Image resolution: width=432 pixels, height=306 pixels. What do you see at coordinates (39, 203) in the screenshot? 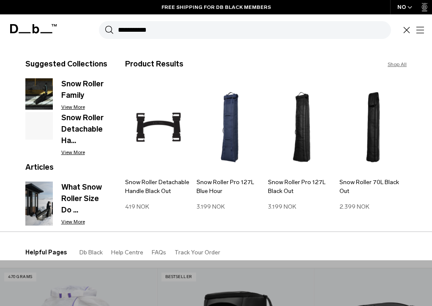
I see `img: What Snow Roller Size Do I Need?` at bounding box center [39, 203].